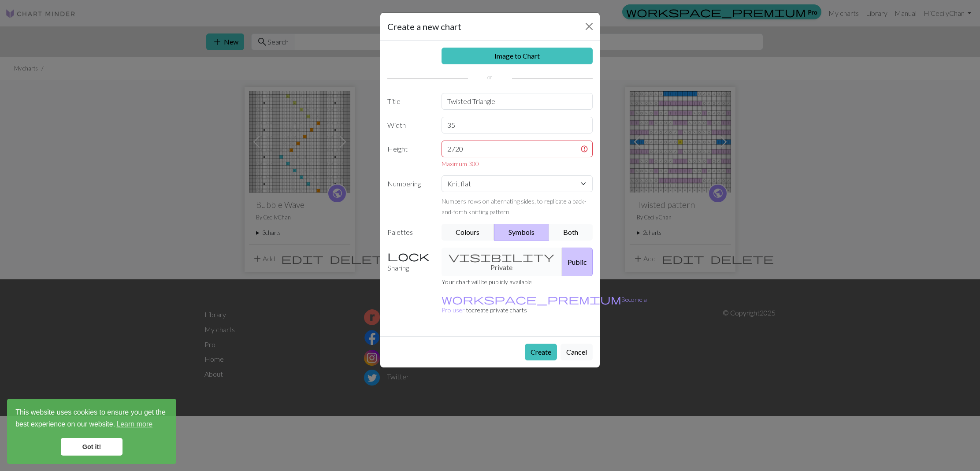  I want to click on label: Palettes, so click(409, 232).